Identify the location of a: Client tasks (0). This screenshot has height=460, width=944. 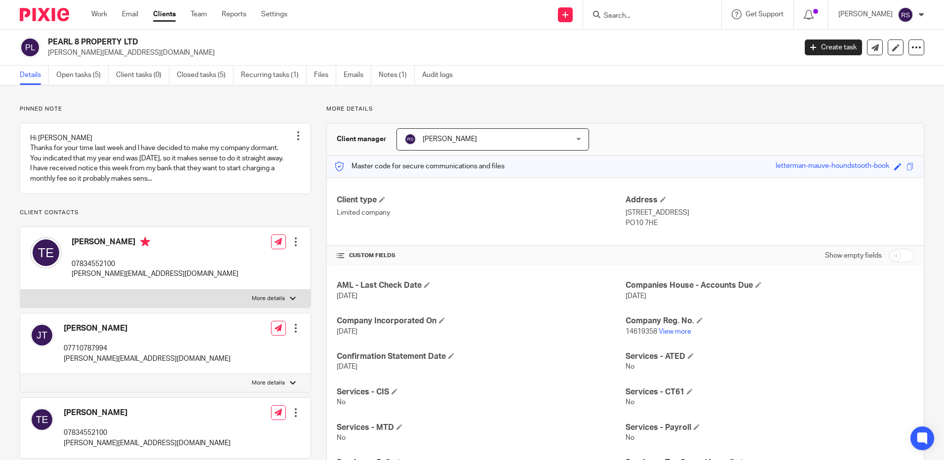
(143, 75).